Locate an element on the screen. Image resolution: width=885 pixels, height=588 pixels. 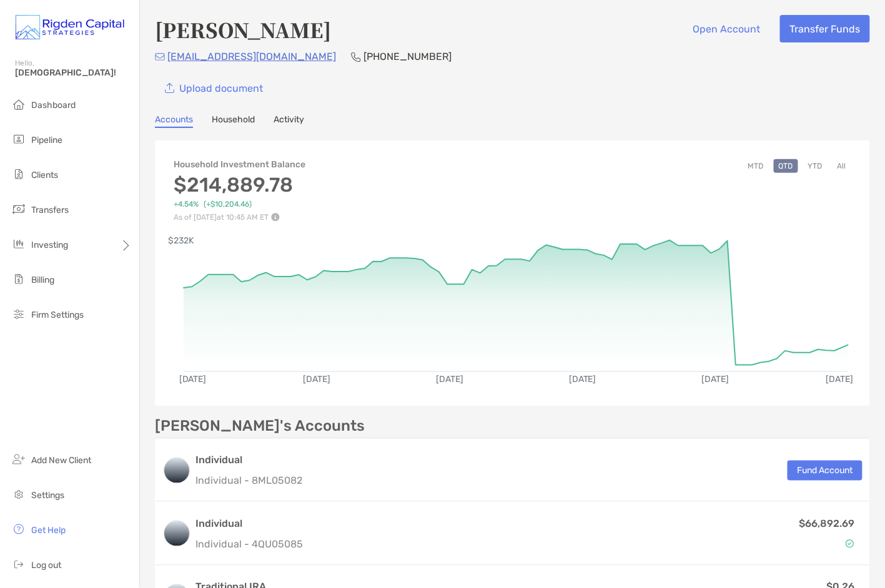
p: Individual - 8ML05082 is located at coordinates (249, 480).